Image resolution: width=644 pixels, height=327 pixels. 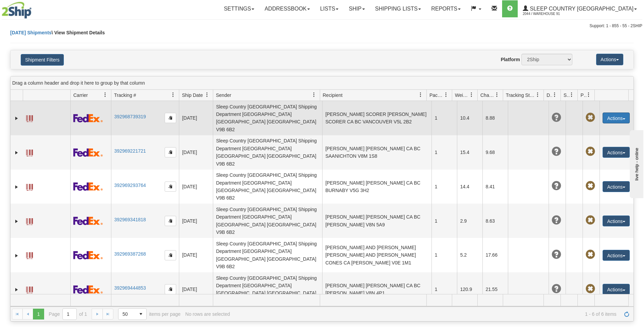 What do you see at coordinates (356, 9) in the screenshot?
I see `a: Ship` at bounding box center [356, 9].